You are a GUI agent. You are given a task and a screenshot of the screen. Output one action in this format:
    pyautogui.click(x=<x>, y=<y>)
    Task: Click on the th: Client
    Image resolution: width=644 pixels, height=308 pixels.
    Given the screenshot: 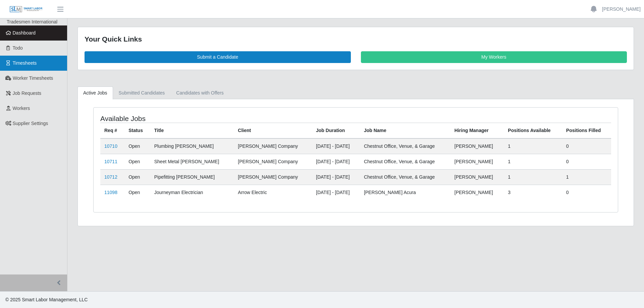 What is the action you would take?
    pyautogui.click(x=273, y=130)
    